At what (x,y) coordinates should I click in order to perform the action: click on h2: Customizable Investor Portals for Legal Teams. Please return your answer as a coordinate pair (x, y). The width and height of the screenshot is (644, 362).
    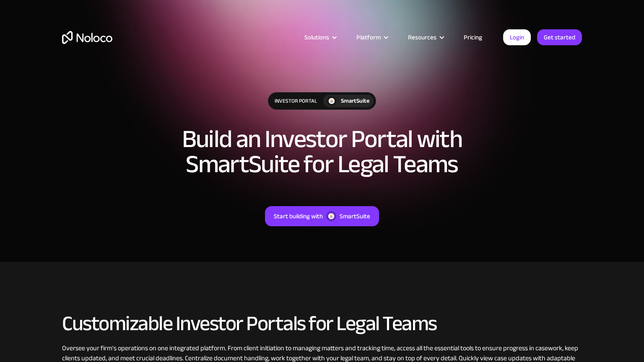
    Looking at the image, I should click on (322, 324).